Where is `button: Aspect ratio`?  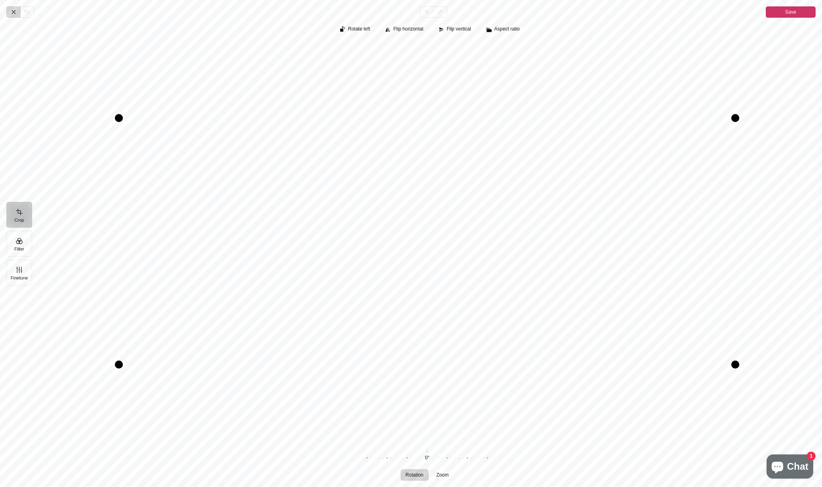
button: Aspect ratio is located at coordinates (503, 30).